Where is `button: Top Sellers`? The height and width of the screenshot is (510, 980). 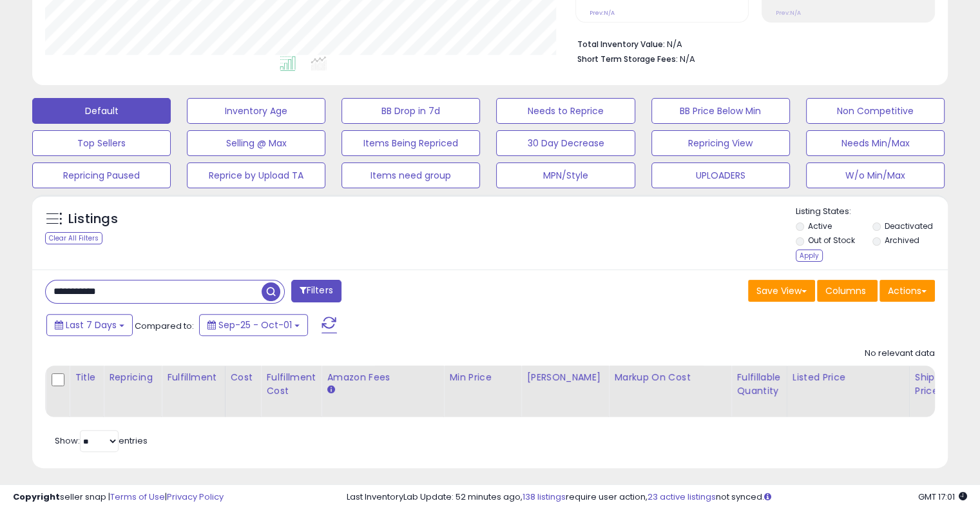
button: Top Sellers is located at coordinates (101, 143).